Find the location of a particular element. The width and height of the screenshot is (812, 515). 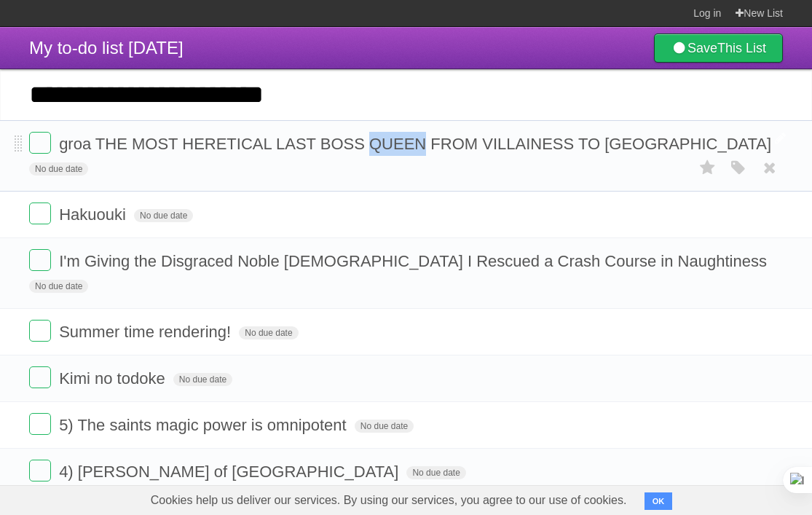

span: 5) The saints magic power is omnipotent is located at coordinates (205, 425).